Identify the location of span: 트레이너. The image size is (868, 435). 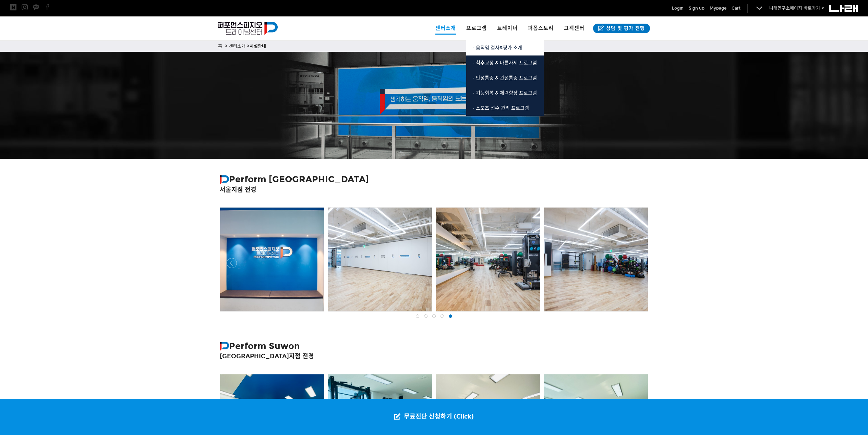
(507, 28).